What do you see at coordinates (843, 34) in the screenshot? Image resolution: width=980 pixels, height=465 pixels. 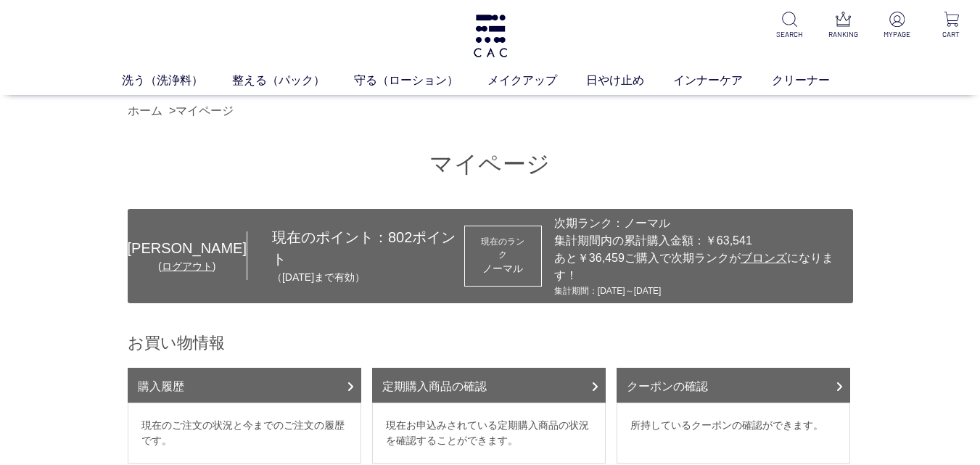 I see `p: RANKING` at bounding box center [843, 34].